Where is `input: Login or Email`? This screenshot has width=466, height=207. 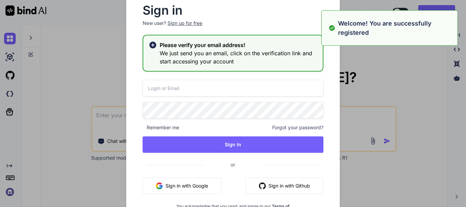 input: Login or Email is located at coordinates (233, 88).